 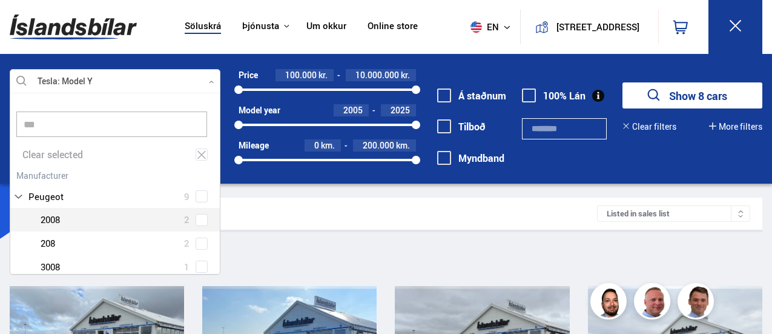 I want to click on button: More filters, so click(x=736, y=127).